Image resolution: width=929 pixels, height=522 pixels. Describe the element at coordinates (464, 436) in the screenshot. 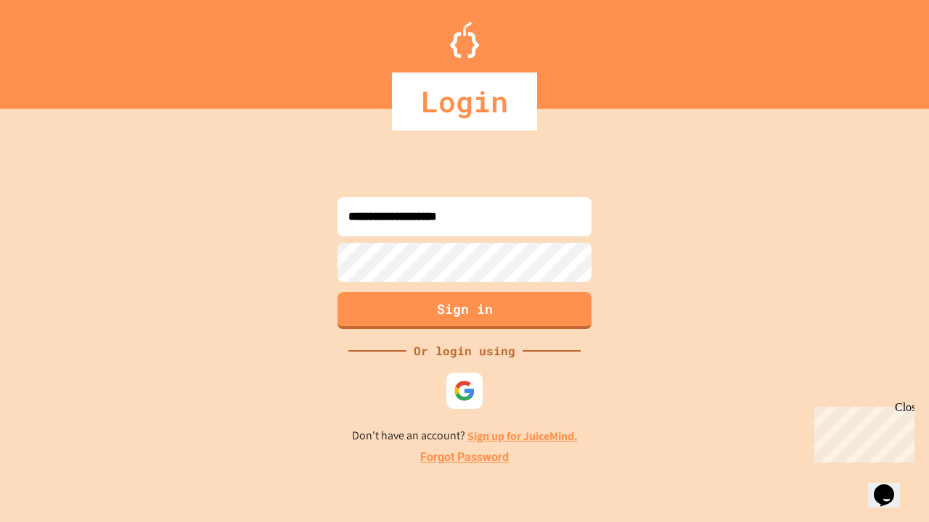

I see `p: Don't have an account?` at that location.